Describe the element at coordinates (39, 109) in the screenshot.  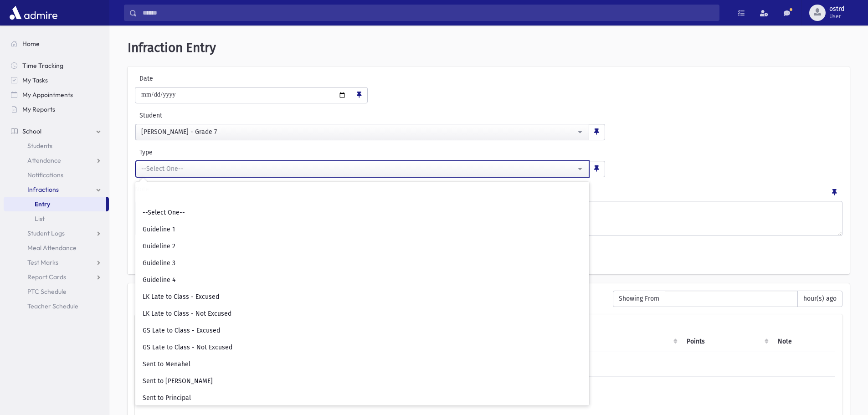
I see `span: My Reports` at that location.